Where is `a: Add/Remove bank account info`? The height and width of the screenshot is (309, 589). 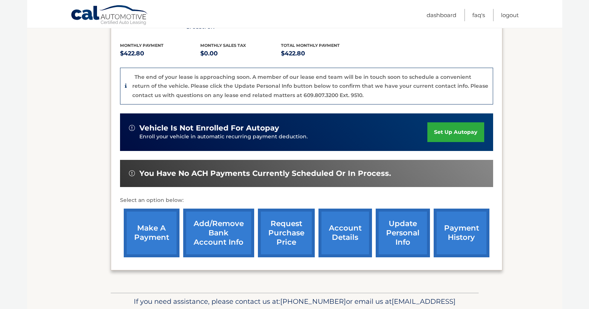
a: Add/Remove bank account info is located at coordinates (219, 233).